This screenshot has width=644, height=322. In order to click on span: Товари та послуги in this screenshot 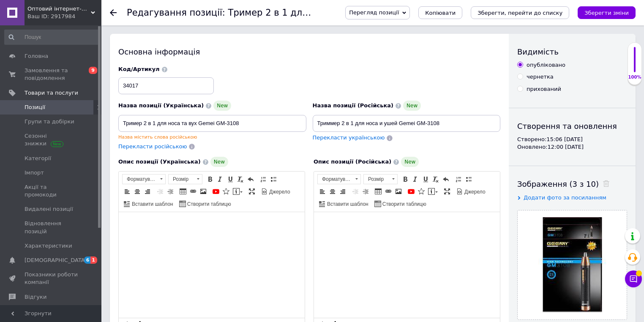, I will do `click(51, 93)`.